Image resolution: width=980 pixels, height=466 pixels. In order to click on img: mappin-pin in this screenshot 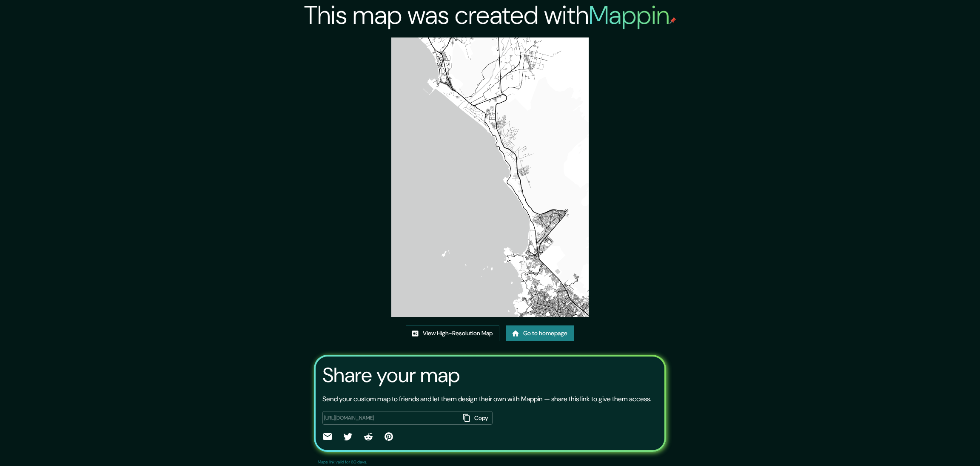, I will do `click(673, 21)`.